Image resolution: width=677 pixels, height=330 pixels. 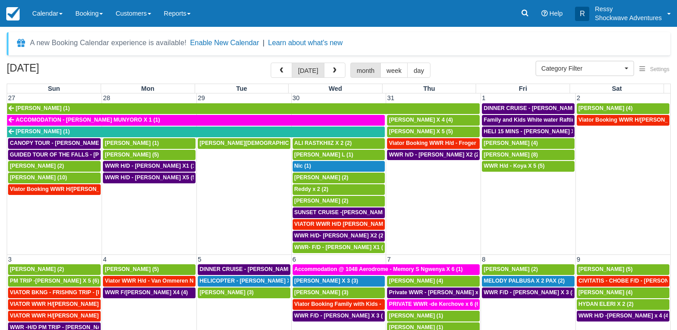 What do you see at coordinates (54, 89) in the screenshot?
I see `span: Sun` at bounding box center [54, 89].